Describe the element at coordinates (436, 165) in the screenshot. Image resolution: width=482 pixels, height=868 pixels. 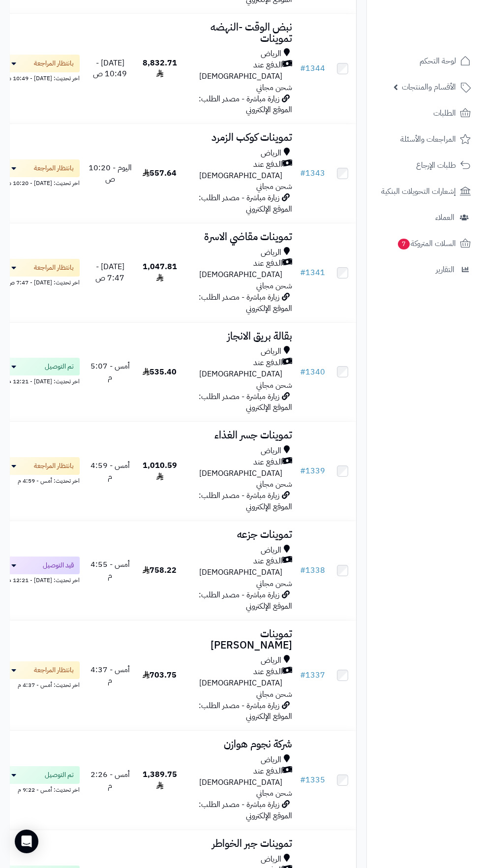
I see `span: طلبات الإرجاع` at that location.